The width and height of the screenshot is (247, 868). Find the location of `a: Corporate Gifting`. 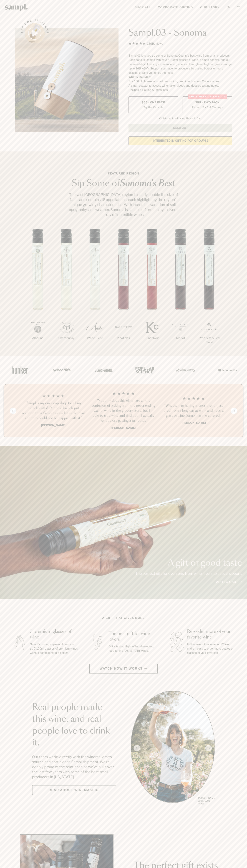

a: Corporate Gifting is located at coordinates (175, 7).